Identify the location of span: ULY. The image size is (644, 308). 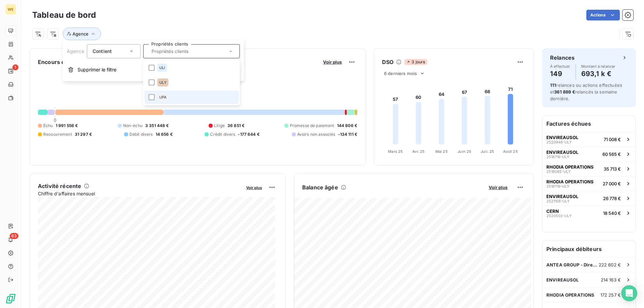
(163, 83).